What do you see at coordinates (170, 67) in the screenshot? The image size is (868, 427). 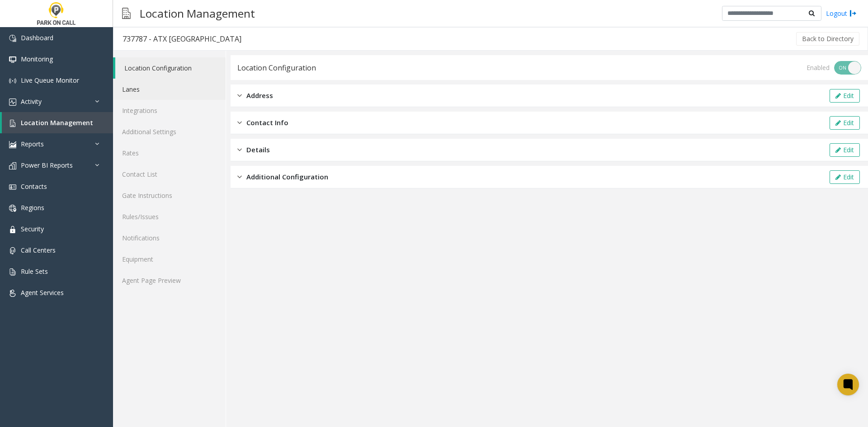 I see `a: Location Configuration` at bounding box center [170, 67].